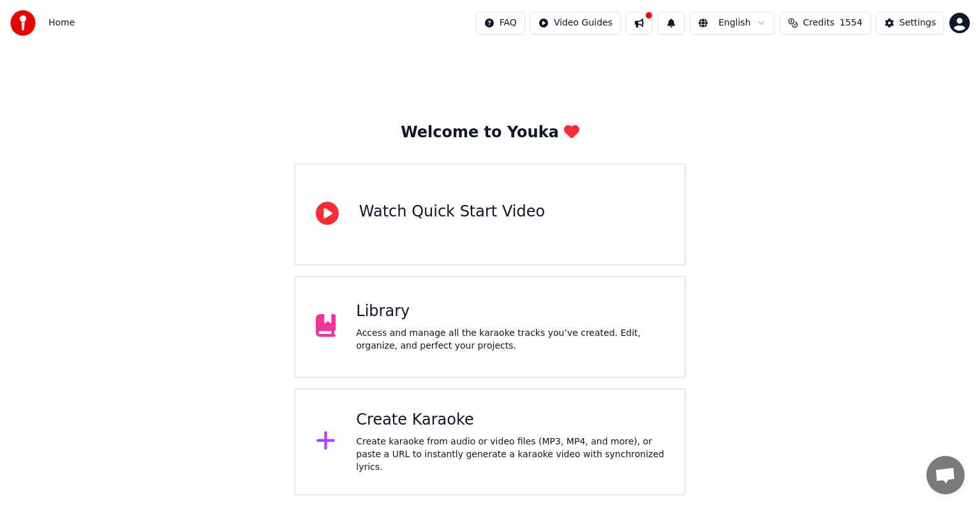  I want to click on div: Create karaoke from audio or video files (MP3, MP4, and more), or paste a URL to instantly genera..., so click(509, 454).